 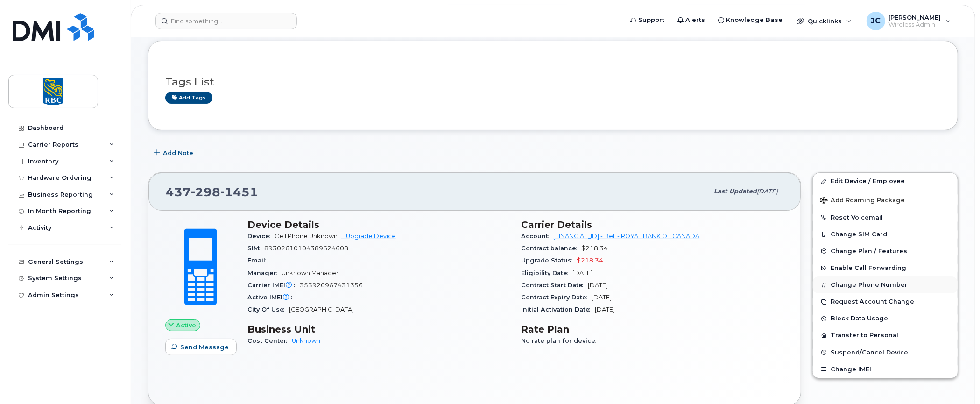 What do you see at coordinates (178, 152) in the screenshot?
I see `span: Add Note` at bounding box center [178, 152].